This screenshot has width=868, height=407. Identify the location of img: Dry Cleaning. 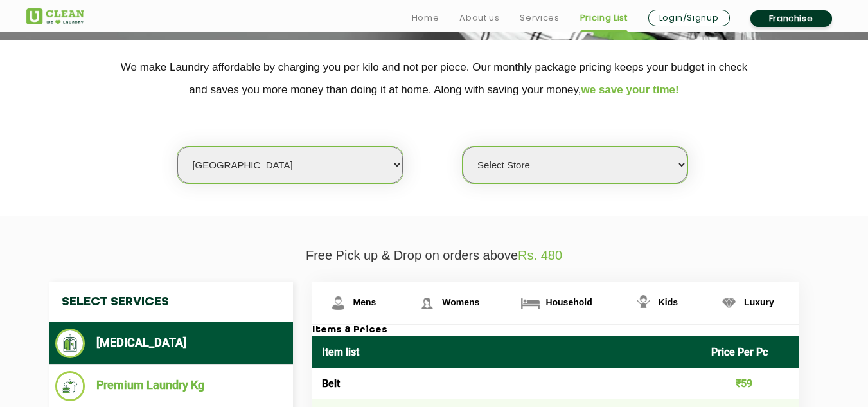
(70, 343).